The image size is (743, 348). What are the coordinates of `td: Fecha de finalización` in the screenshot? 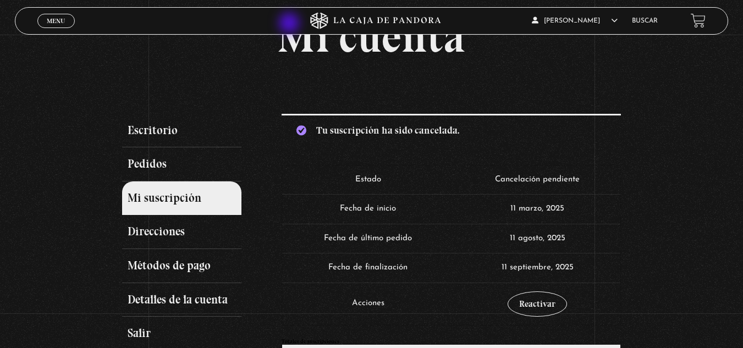 It's located at (368, 268).